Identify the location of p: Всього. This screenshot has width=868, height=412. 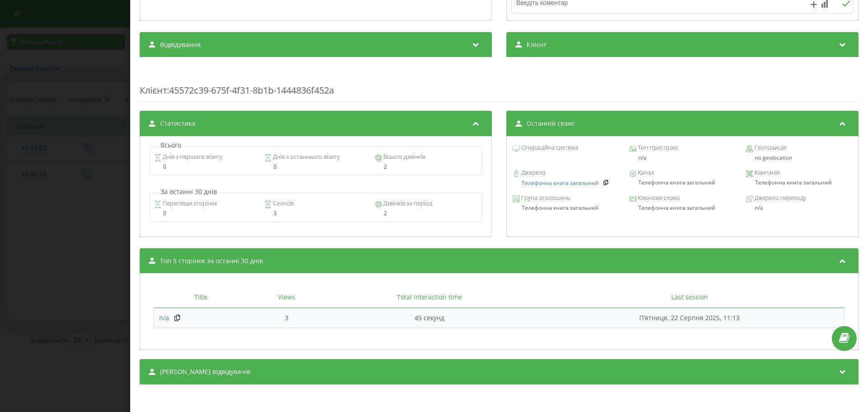
(171, 145).